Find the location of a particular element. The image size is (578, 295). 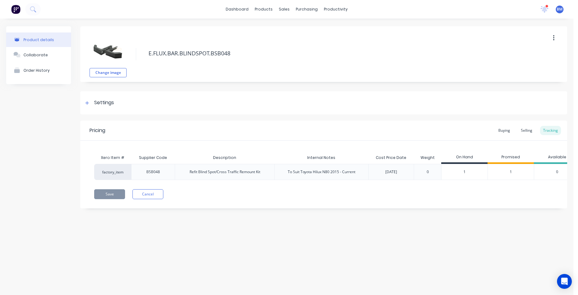

div: products is located at coordinates (264, 9).